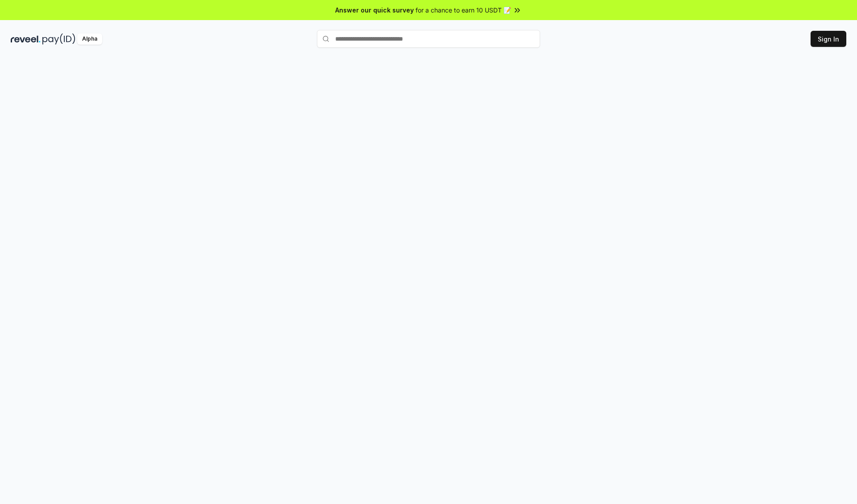 This screenshot has height=504, width=857. What do you see at coordinates (90, 39) in the screenshot?
I see `div: Alpha` at bounding box center [90, 39].